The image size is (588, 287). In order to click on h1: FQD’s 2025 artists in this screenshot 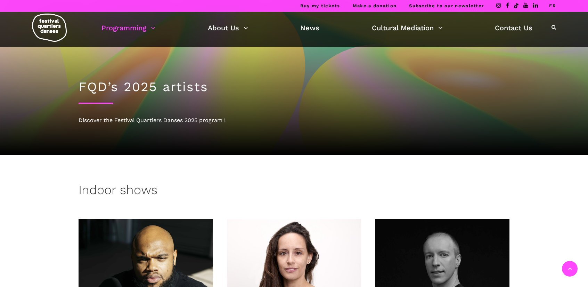, I will do `click(294, 87)`.